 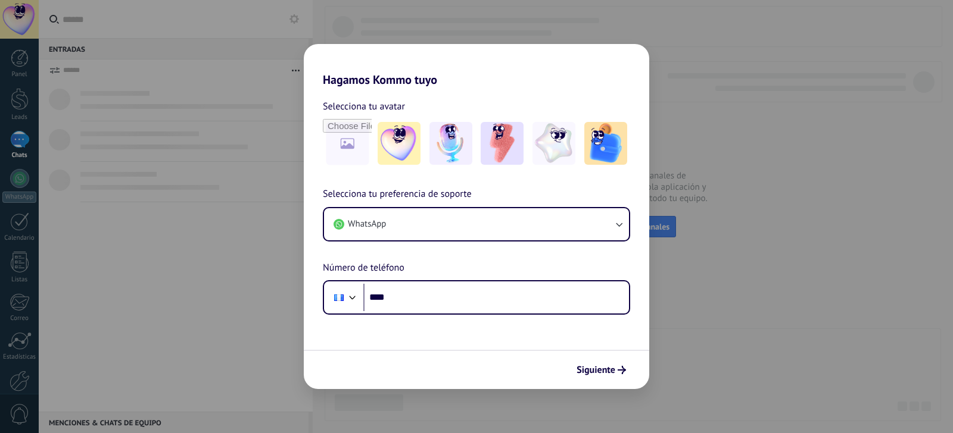 I want to click on span: WhatsApp, so click(x=367, y=224).